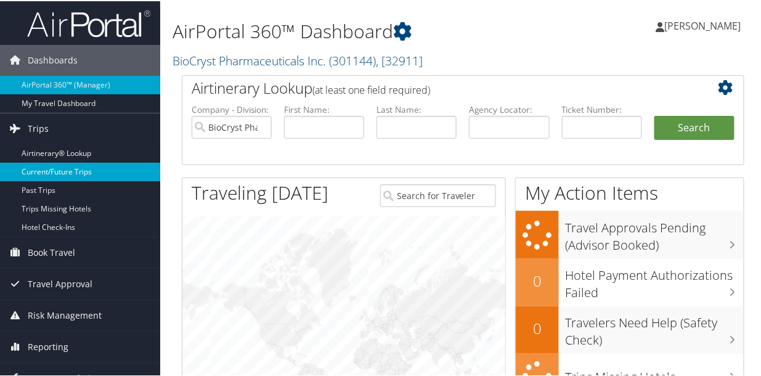 The height and width of the screenshot is (376, 761). I want to click on h3: Travelers Need Help (Safety Check), so click(655, 327).